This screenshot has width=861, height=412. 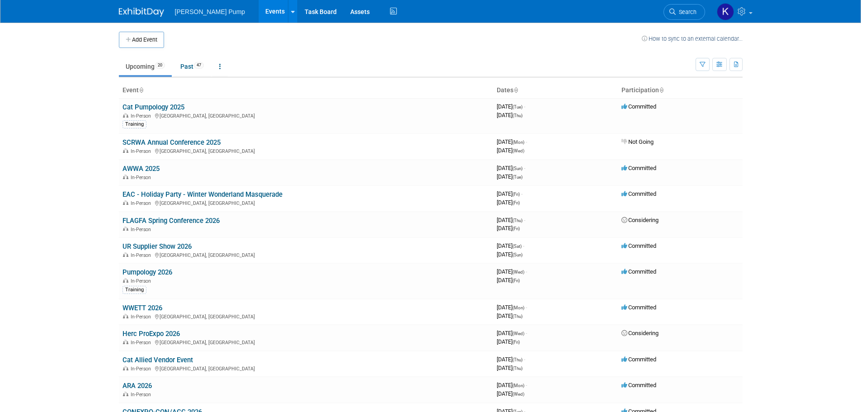 I want to click on th: Event, so click(x=306, y=90).